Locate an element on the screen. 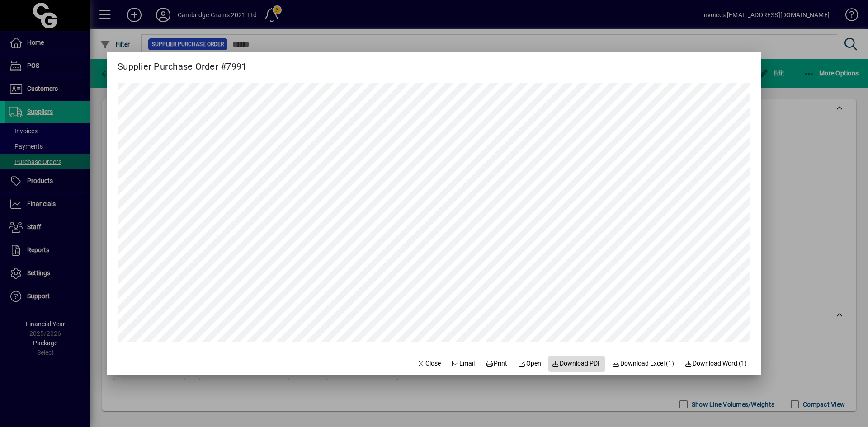 This screenshot has height=427, width=868. button: Download Word (1) is located at coordinates (716, 364).